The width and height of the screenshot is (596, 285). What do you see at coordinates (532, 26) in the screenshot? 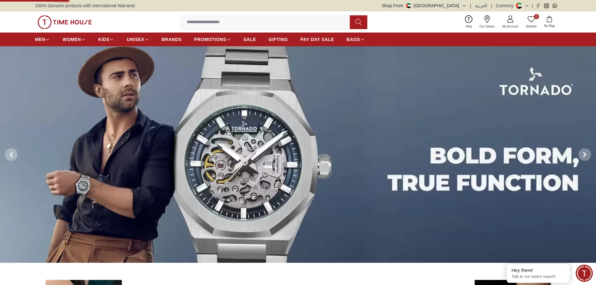
I see `span: Wishlist` at bounding box center [532, 26].